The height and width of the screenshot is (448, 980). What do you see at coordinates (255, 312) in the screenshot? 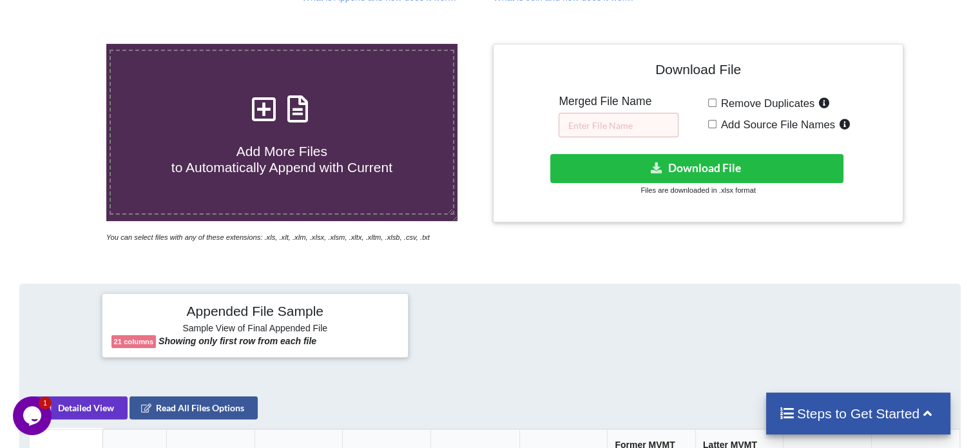
I see `h4: Appended File Sample` at bounding box center [255, 312].